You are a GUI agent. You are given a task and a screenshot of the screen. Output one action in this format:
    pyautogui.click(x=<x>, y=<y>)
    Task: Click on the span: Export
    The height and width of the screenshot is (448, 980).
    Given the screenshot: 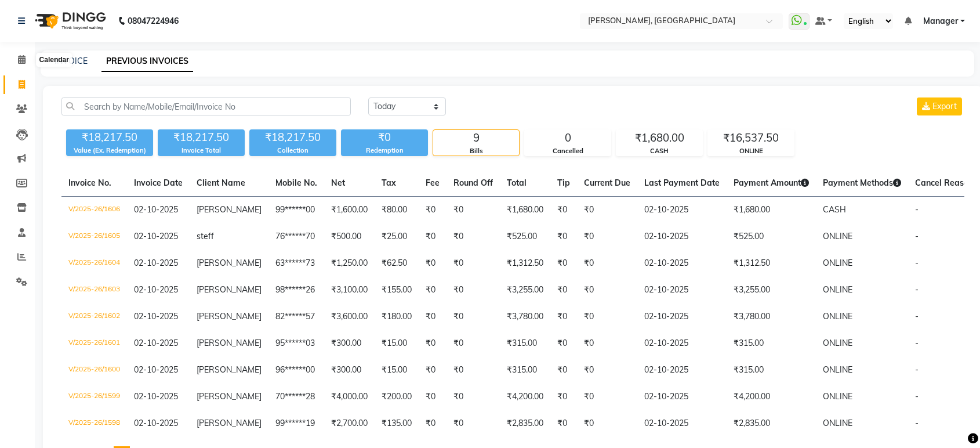 What is the action you would take?
    pyautogui.click(x=945, y=106)
    